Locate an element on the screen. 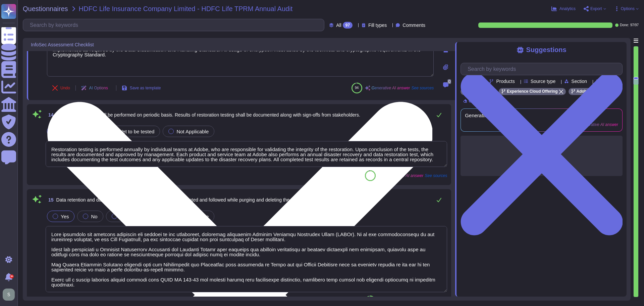 This screenshot has width=644, height=306. button: Analytics is located at coordinates (563, 9).